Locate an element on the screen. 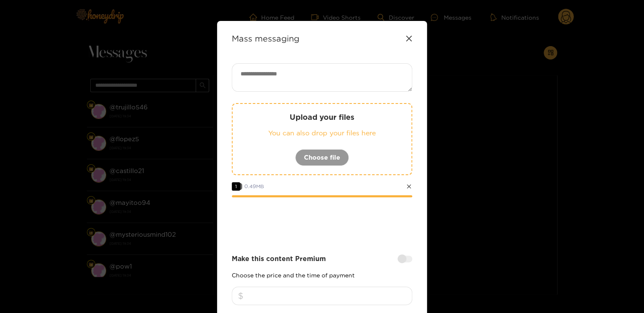 The height and width of the screenshot is (313, 644). span: 0.49 MB is located at coordinates (254, 186).